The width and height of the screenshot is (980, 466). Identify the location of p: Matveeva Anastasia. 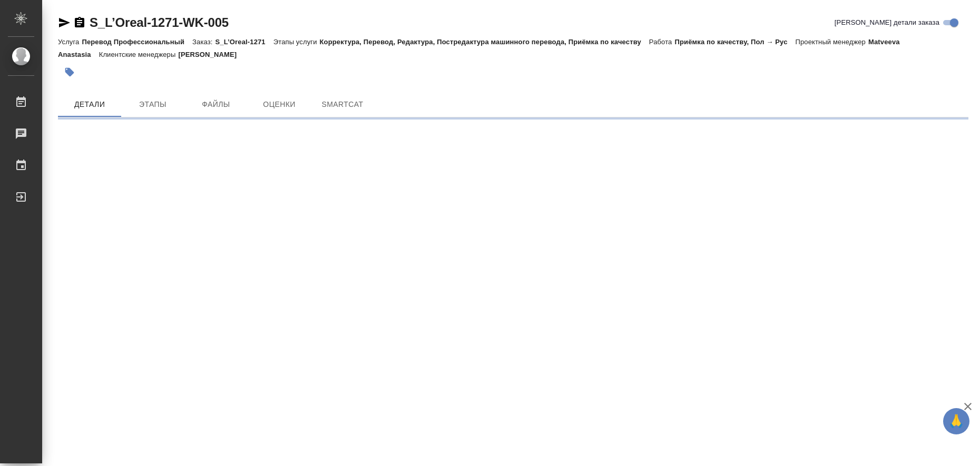
(479, 48).